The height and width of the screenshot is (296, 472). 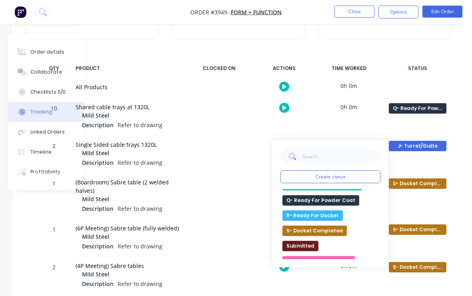 What do you see at coordinates (128, 107) in the screenshot?
I see `div: Shared cable trays at 1320L` at bounding box center [128, 107].